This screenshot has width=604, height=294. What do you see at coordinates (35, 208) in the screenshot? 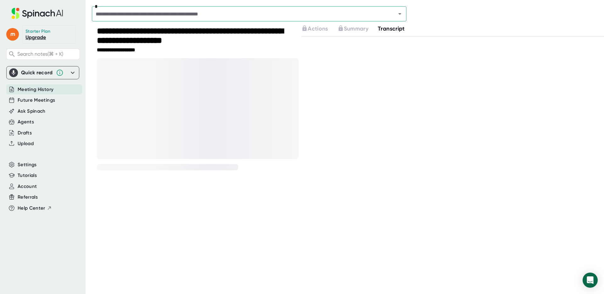
I see `button: Help Center` at bounding box center [35, 208].